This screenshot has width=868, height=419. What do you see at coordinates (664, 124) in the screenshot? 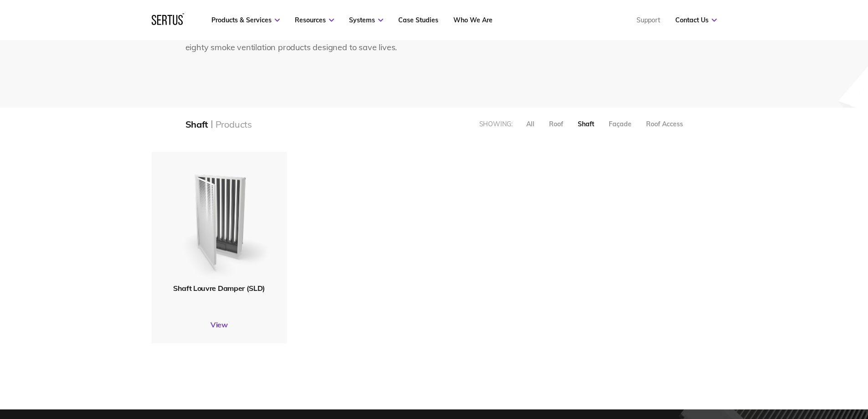
I see `div: Roof Access` at bounding box center [664, 124].